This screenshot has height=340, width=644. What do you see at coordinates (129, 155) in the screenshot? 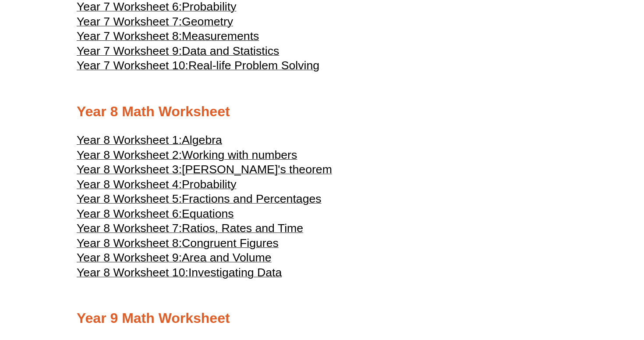
I see `span: Year 8 Worksheet 2:` at bounding box center [129, 155].